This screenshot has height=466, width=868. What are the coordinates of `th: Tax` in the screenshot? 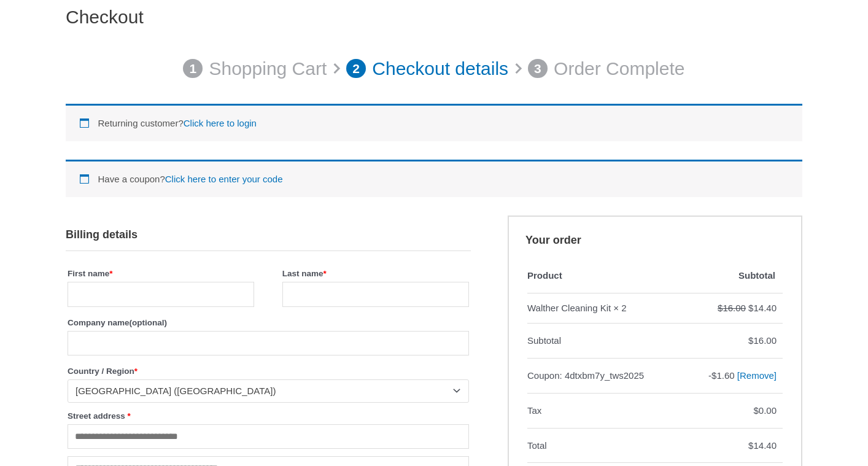 It's located at (607, 410).